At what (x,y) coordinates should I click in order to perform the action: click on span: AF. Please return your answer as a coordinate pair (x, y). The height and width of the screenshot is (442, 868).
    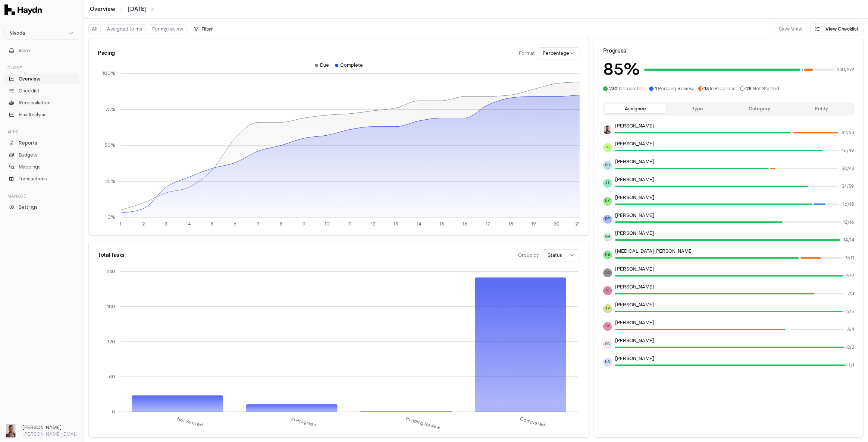
    Looking at the image, I should click on (608, 291).